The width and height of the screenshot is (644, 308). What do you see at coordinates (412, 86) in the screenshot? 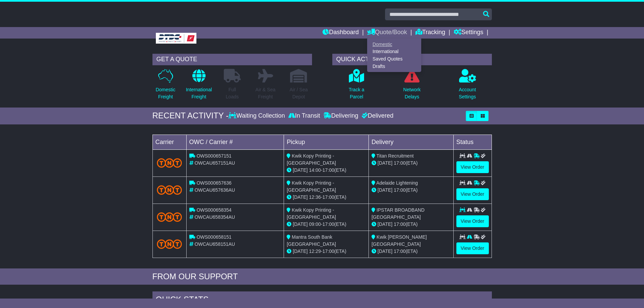
I see `a: NetworkDelays` at bounding box center [412, 86].